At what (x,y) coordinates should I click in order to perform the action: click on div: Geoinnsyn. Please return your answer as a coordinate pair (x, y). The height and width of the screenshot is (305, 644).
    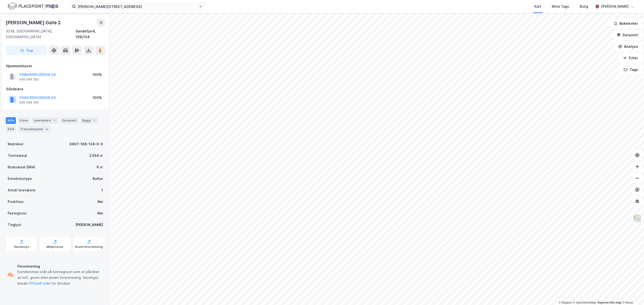
    Looking at the image, I should click on (21, 247).